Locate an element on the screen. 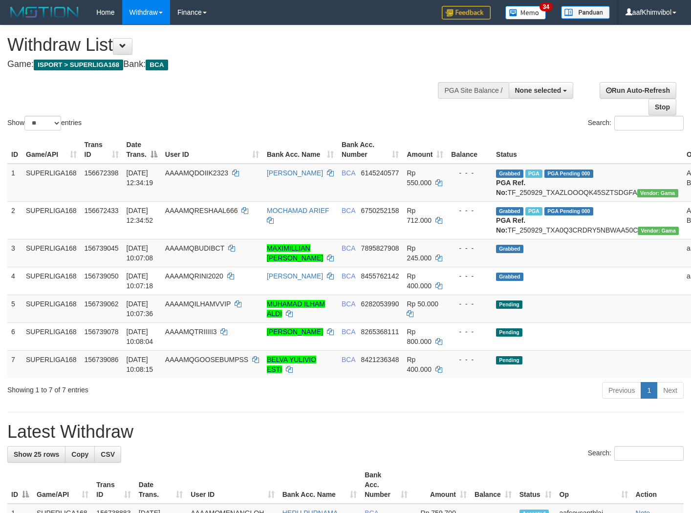  span: 156739045 is located at coordinates (102, 248).